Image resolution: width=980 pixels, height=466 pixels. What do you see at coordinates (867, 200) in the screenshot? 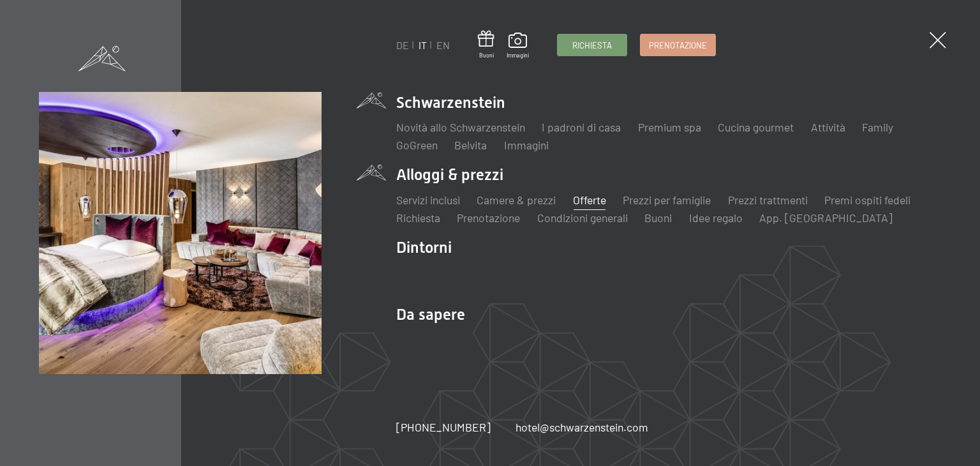
I see `a: Premi ospiti fedeli` at bounding box center [867, 200].